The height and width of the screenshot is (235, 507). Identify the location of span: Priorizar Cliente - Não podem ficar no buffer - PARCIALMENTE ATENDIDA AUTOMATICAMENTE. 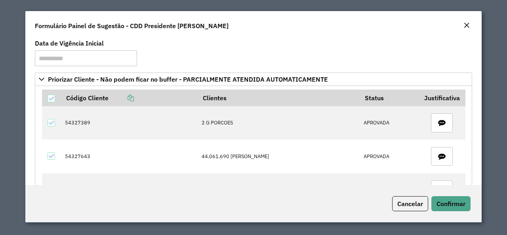
(188, 79).